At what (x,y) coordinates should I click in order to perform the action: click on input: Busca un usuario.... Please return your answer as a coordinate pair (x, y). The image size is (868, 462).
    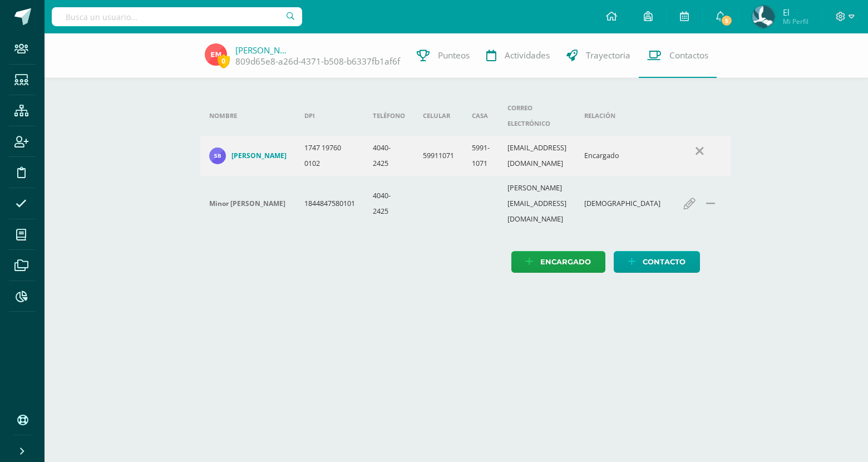
    Looking at the image, I should click on (177, 17).